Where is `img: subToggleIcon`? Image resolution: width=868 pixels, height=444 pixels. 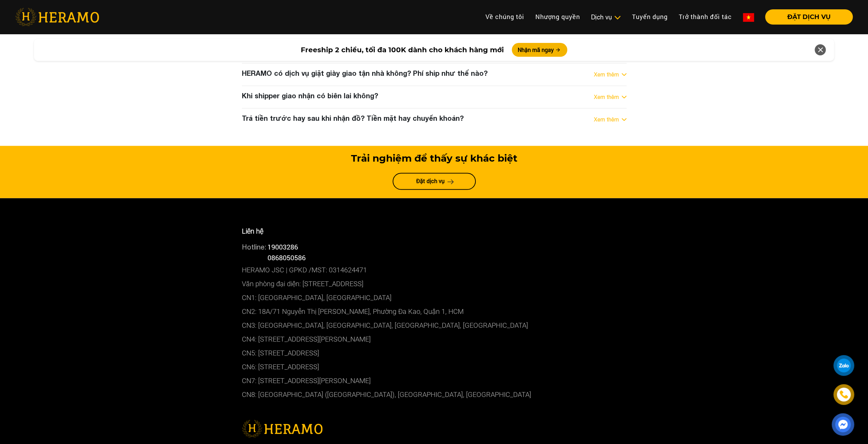
img: subToggleIcon is located at coordinates (617, 18).